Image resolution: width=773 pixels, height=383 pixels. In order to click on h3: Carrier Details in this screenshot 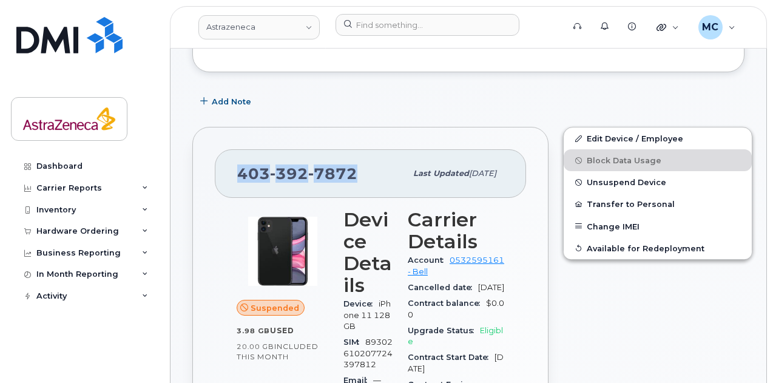, I will do `click(455, 230)`.